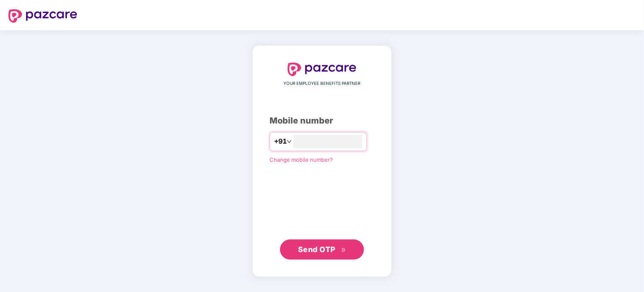  I want to click on span: Send OTP, so click(316, 249).